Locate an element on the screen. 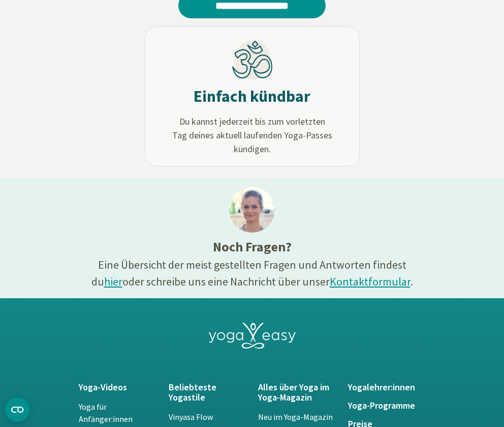 The image size is (504, 427). img: ines@1x.jpg is located at coordinates (252, 209).